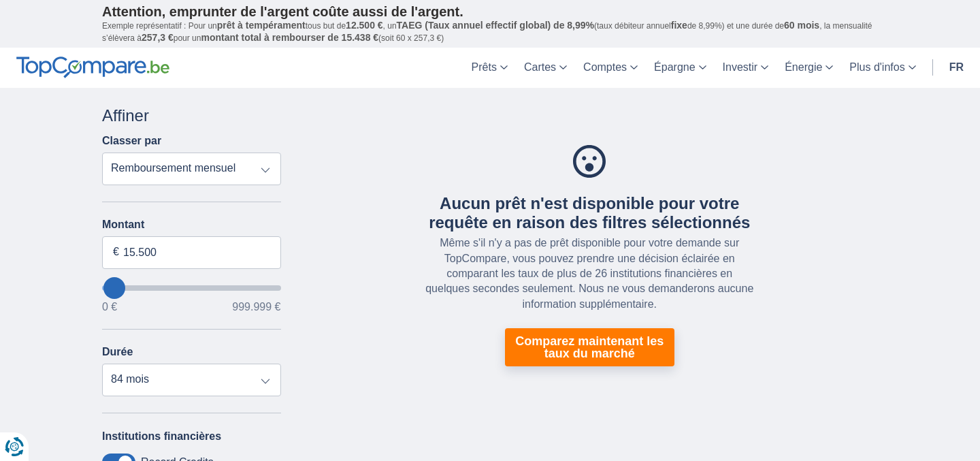 This screenshot has height=461, width=980. Describe the element at coordinates (490, 12) in the screenshot. I see `p: Attention, emprunter de l'argent coûte aussi de l'argent.` at that location.